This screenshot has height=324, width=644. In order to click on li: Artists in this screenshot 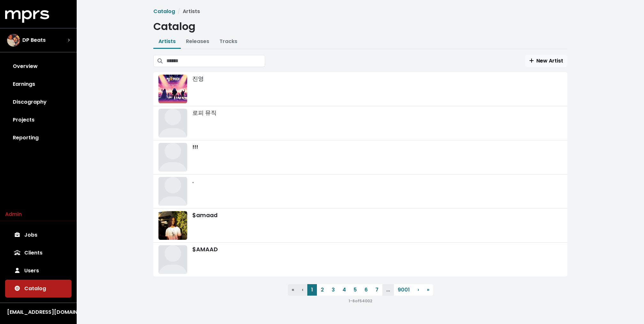, I will do `click(187, 11)`.